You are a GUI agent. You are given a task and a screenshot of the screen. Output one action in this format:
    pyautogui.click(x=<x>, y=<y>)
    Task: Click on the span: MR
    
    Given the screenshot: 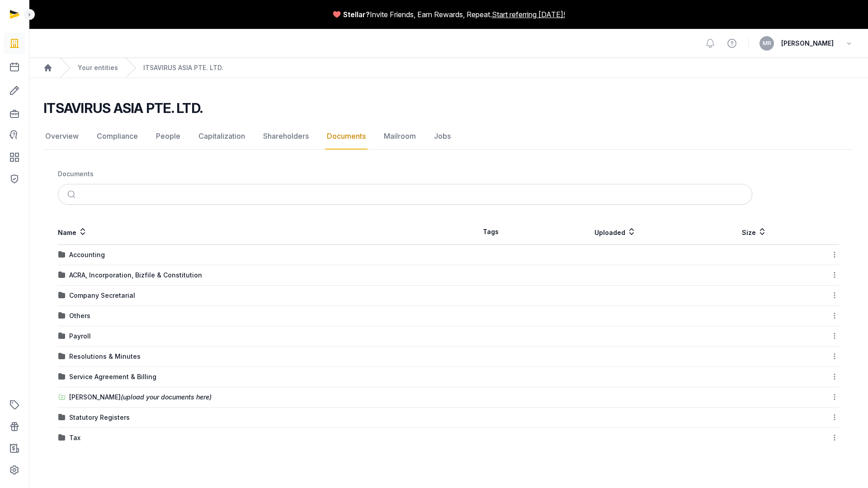 What is the action you would take?
    pyautogui.click(x=766, y=43)
    